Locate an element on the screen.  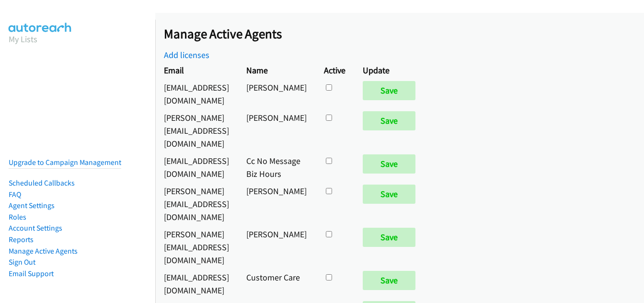
td: Cc No Message Biz Hours is located at coordinates (276, 166).